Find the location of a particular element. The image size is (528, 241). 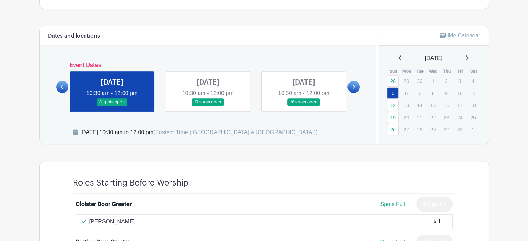

th: Sat is located at coordinates (474, 72).